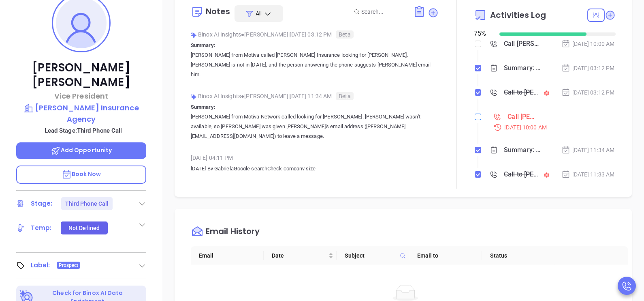 This screenshot has width=644, height=301. I want to click on div: Email History, so click(233, 232).